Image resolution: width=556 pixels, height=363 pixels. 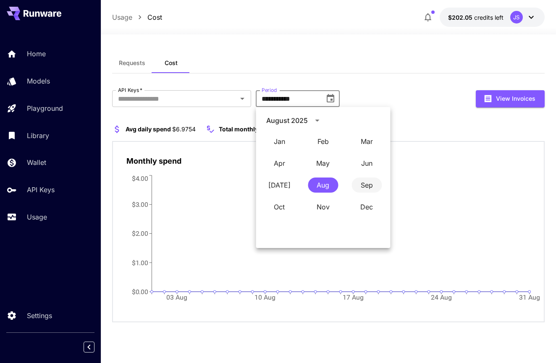 I want to click on span: $6.9754, so click(x=184, y=129).